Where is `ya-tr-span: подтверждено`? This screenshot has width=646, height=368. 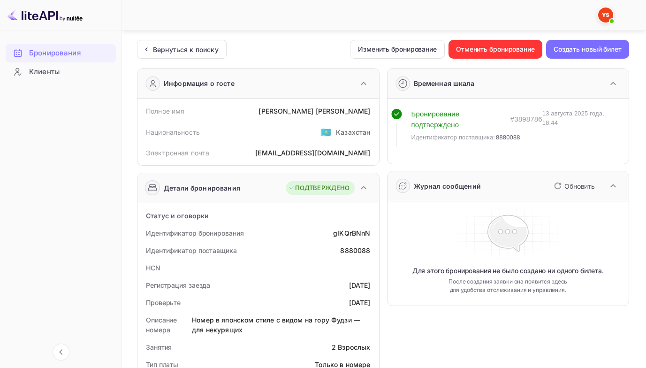 ya-tr-span: подтверждено is located at coordinates (435, 124).